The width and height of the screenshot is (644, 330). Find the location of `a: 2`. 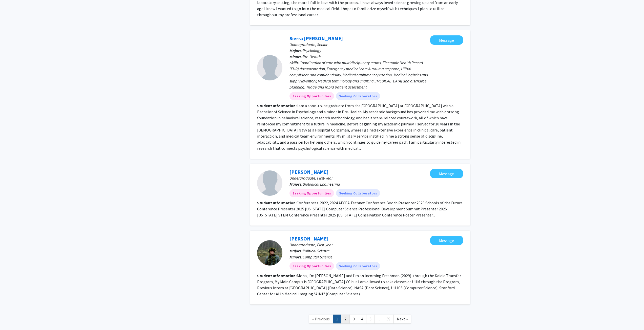

a: 2 is located at coordinates (345, 319).